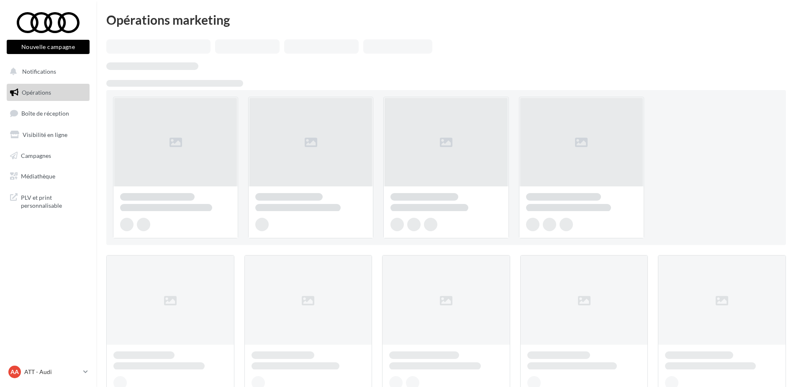 The image size is (796, 387). Describe the element at coordinates (46, 72) in the screenshot. I see `button: Notifications` at that location.